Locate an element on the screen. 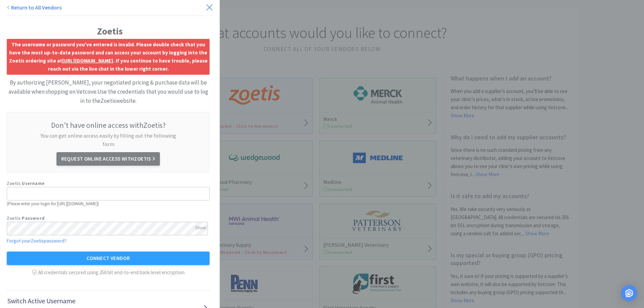 The height and width of the screenshot is (308, 644). div: Show is located at coordinates (200, 227).